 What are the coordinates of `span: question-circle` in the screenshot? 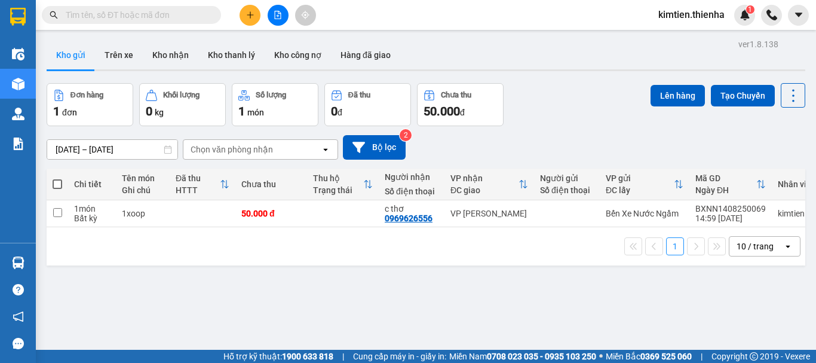 It's located at (18, 289).